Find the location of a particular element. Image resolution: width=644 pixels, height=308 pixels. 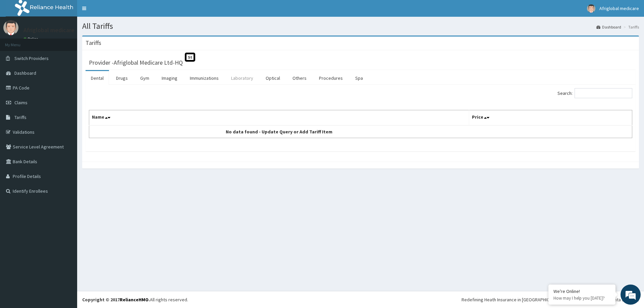

a: Others is located at coordinates (299, 78).